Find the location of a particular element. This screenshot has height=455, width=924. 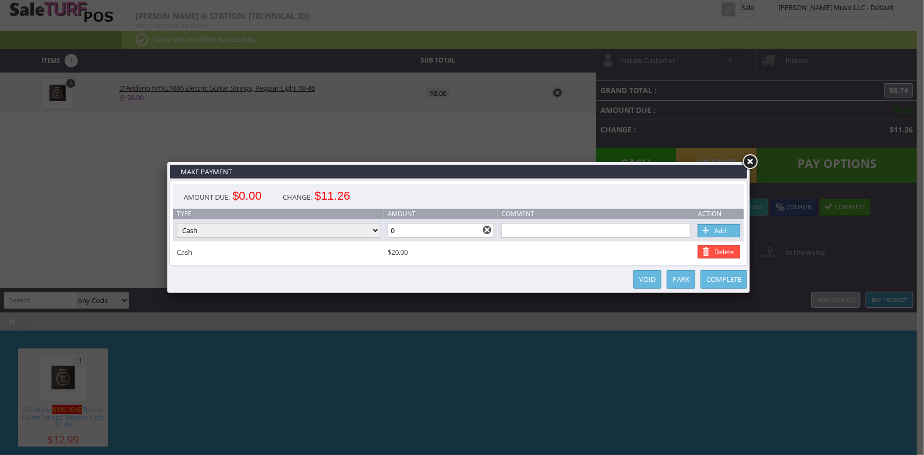

a: Delete is located at coordinates (719, 251).